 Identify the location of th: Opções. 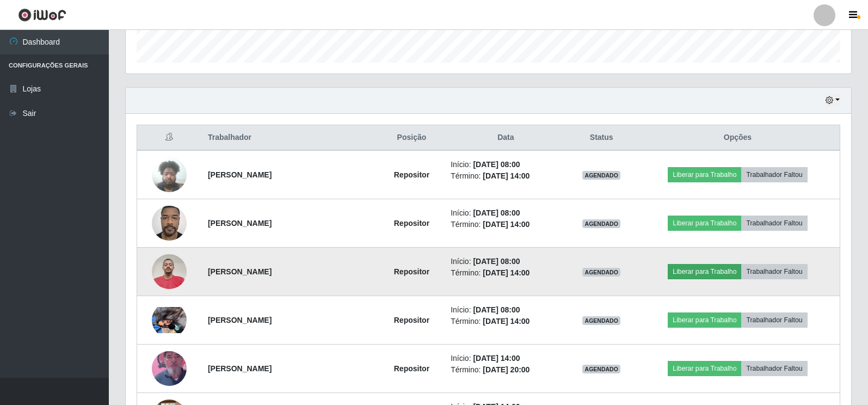
(738, 138).